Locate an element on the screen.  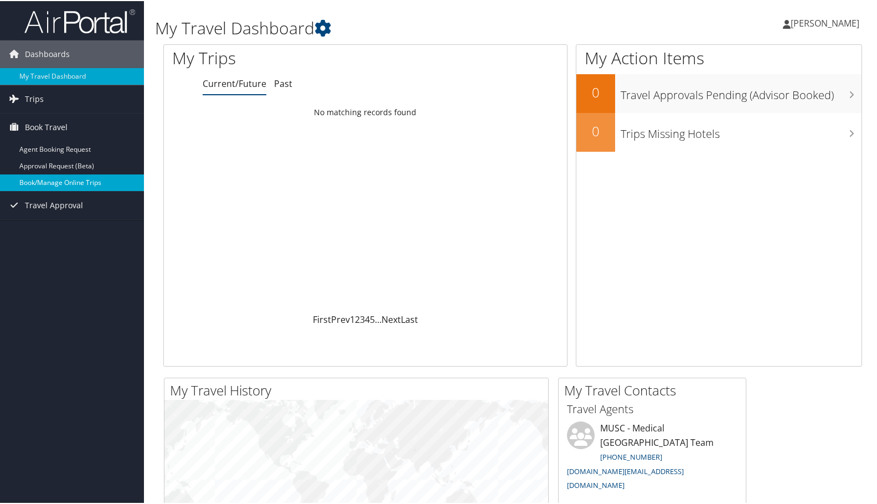
span: Dashboards is located at coordinates (47, 53).